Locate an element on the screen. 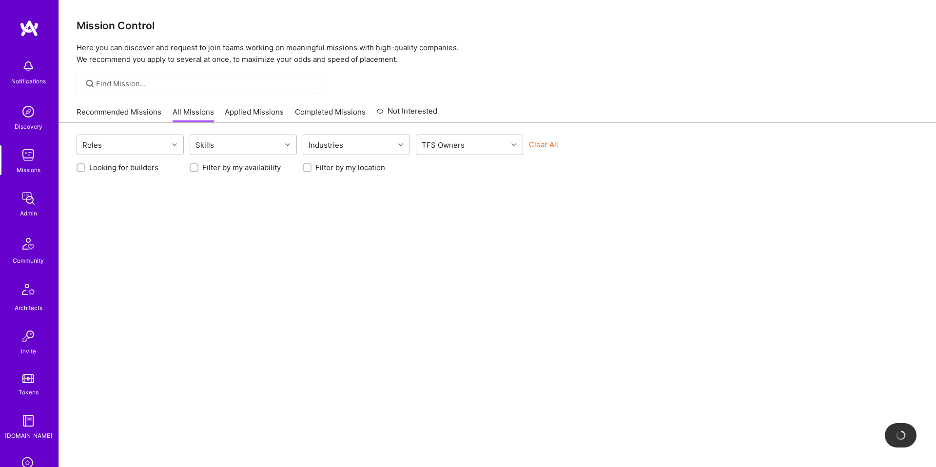  a: Completed Missions is located at coordinates (330, 115).